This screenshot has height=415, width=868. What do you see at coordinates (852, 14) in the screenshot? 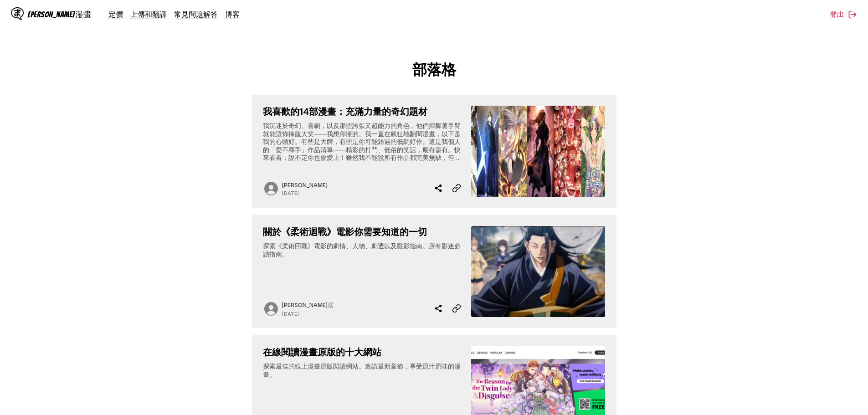
I see `img: 登出` at bounding box center [852, 14].